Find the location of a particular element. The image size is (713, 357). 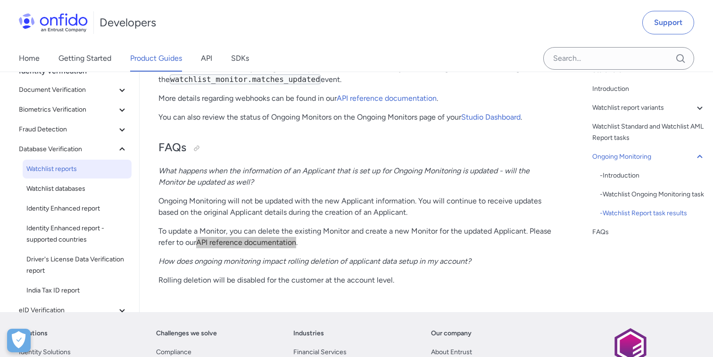

a: Home is located at coordinates (29, 58).